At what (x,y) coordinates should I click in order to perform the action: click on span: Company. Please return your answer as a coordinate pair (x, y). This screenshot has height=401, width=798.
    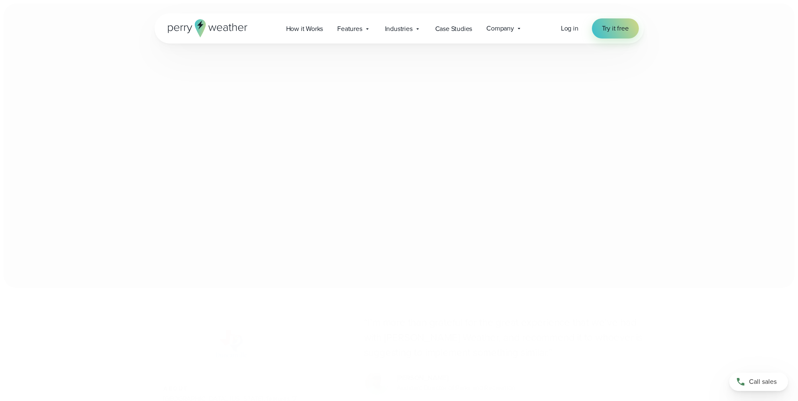
    Looking at the image, I should click on (500, 28).